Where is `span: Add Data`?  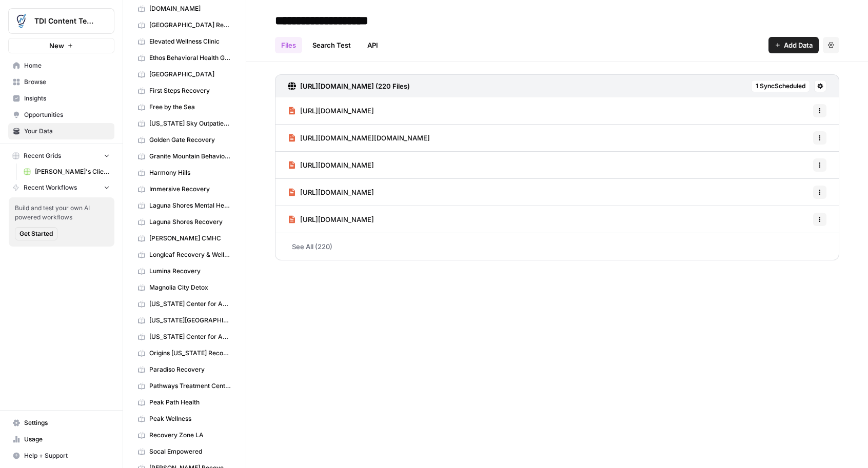
span: Add Data is located at coordinates (798, 45).